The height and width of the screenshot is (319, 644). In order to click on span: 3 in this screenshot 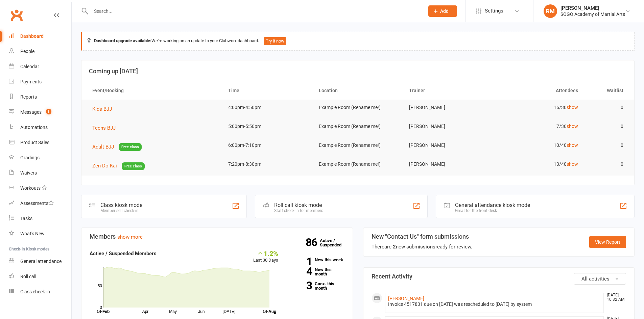, I will do `click(49, 111)`.